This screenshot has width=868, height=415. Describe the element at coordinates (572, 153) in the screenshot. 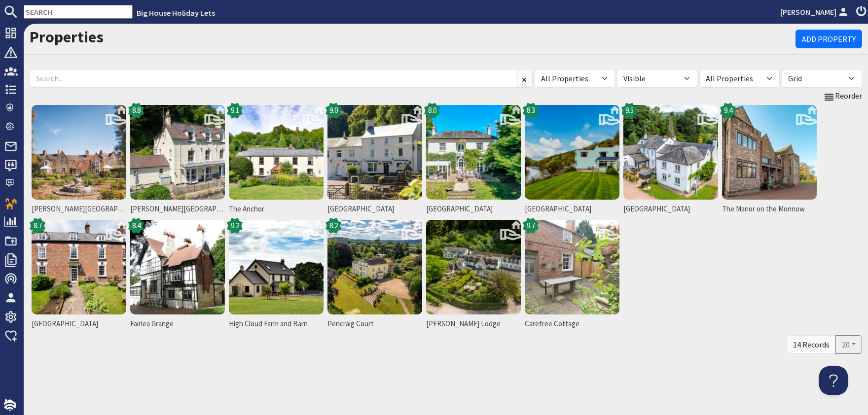

I see `img: Wye Rapids House's icon` at that location.